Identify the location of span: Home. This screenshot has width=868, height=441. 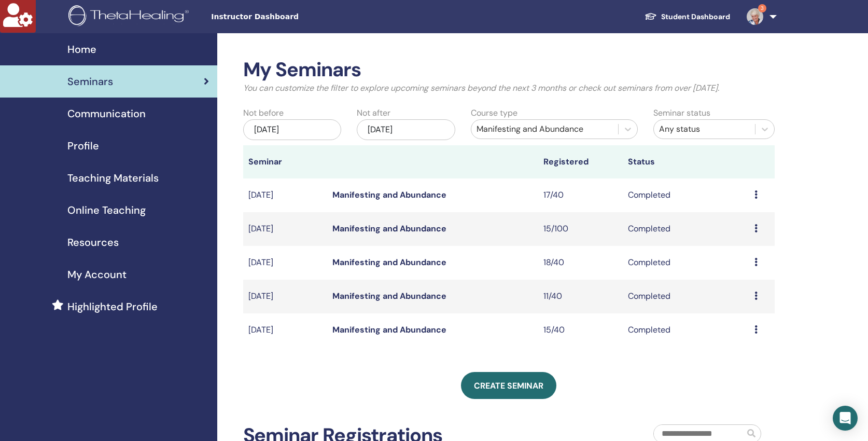
(82, 49).